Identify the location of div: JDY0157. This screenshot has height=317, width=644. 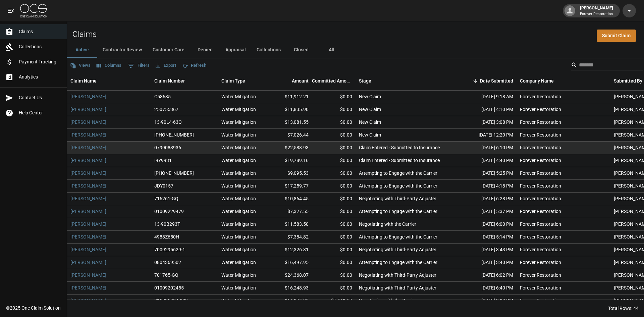
(164, 186).